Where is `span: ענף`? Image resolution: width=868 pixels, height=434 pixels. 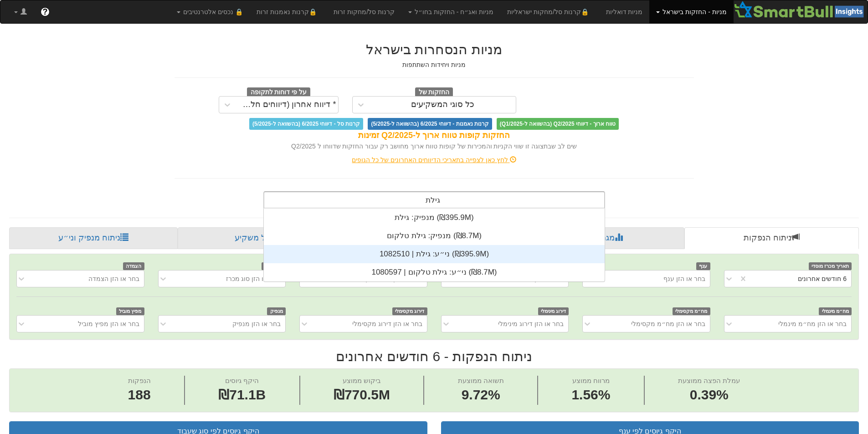 span: ענף is located at coordinates (702, 266).